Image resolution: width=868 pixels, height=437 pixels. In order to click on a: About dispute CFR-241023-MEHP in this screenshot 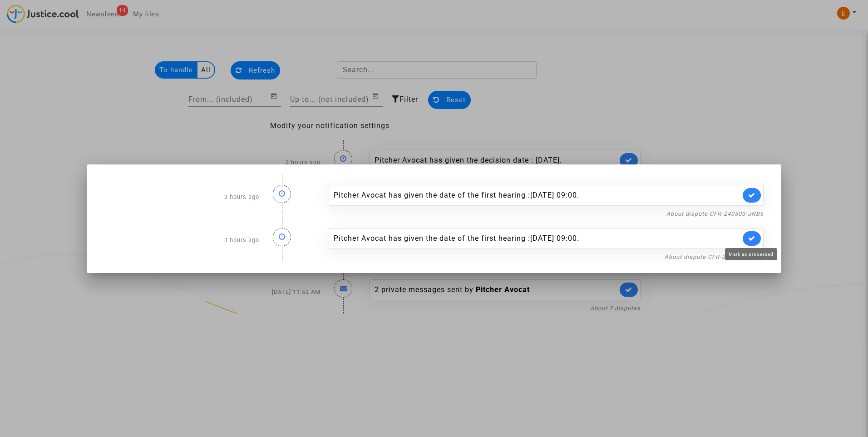, I will do `click(715, 257)`.